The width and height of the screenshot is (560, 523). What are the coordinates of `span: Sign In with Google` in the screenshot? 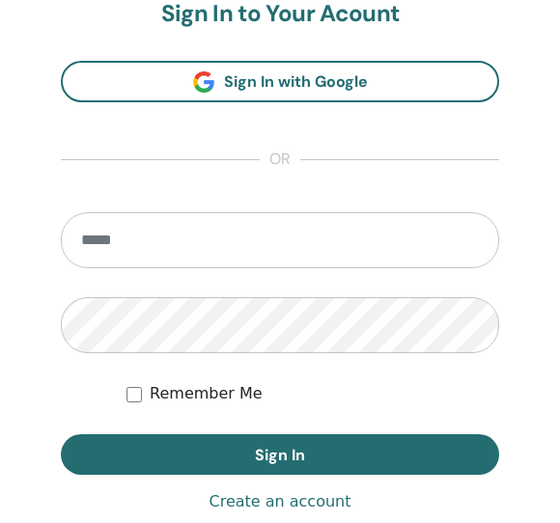 It's located at (295, 81).